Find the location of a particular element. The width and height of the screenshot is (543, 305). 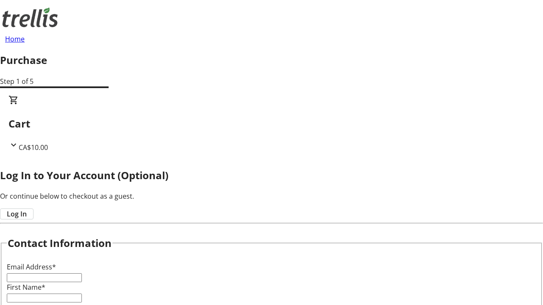

div: CartCA$10.00 is located at coordinates (271, 124).